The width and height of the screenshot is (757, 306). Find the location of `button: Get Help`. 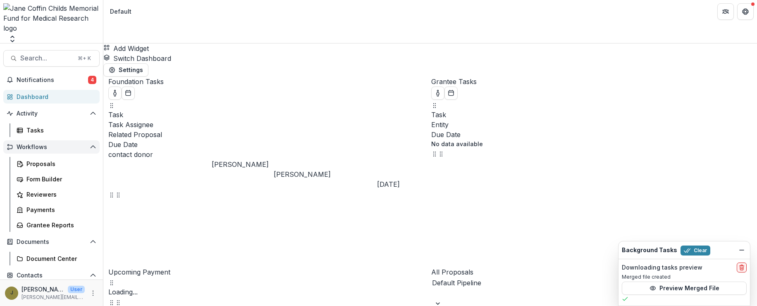

button: Get Help is located at coordinates (746, 12).